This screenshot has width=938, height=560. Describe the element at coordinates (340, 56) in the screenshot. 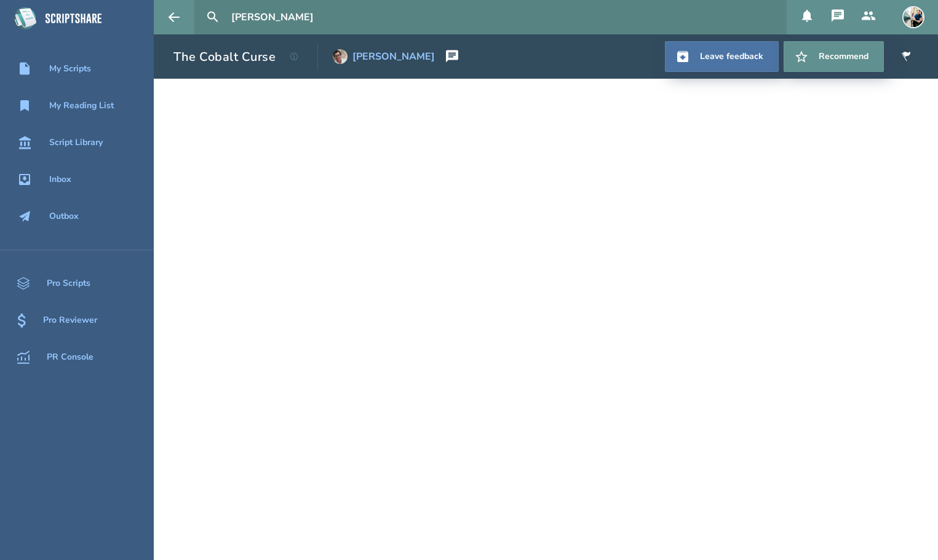

I see `img: user_1714333753-crop.jpg` at that location.